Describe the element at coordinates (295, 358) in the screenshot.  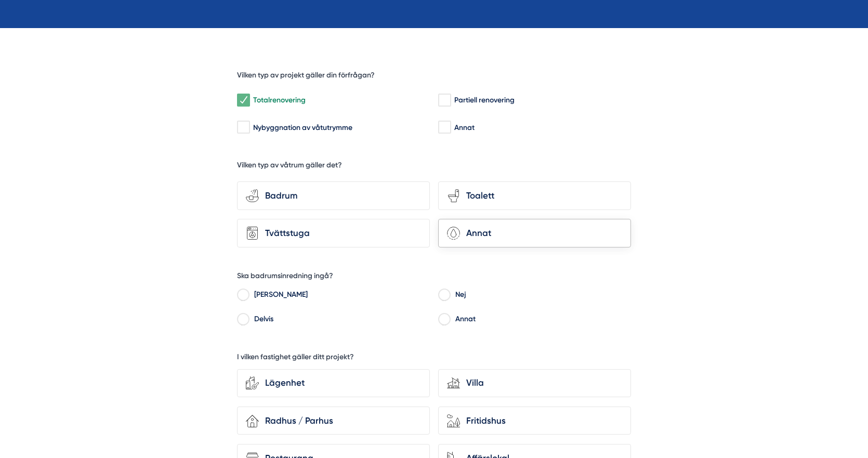
I see `h5: I vilken fastighet gäller ditt projekt?` at that location.